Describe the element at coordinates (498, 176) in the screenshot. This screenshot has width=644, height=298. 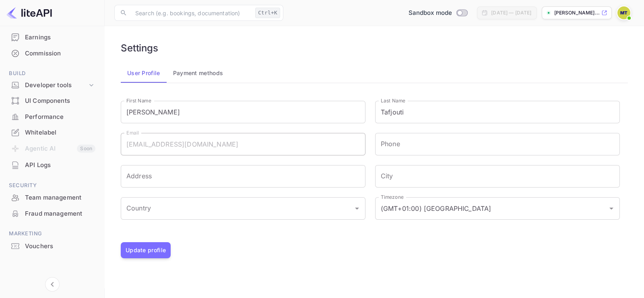
I see `input: City` at that location.